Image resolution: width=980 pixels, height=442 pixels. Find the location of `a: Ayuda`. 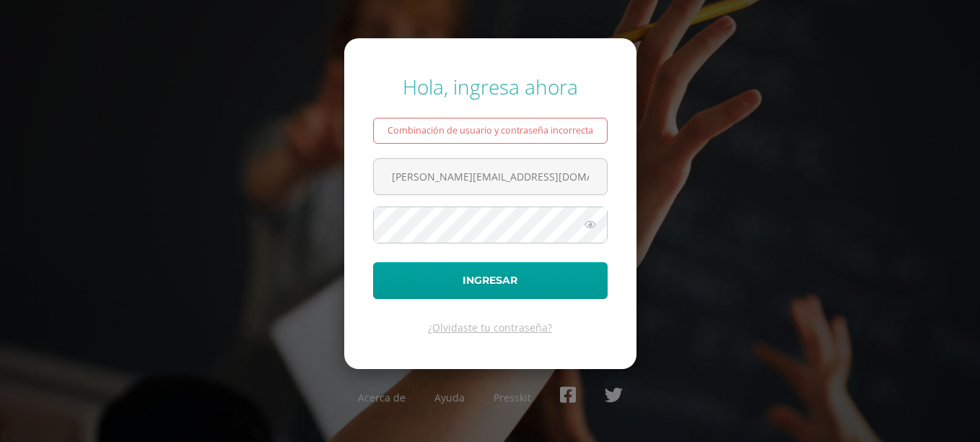

a: Ayuda is located at coordinates (449, 397).